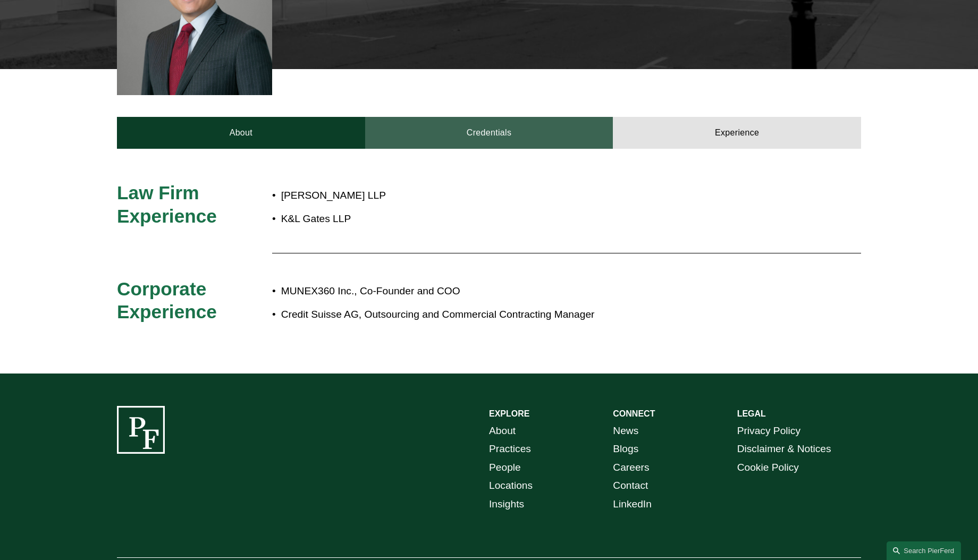  What do you see at coordinates (631, 486) in the screenshot?
I see `a: Contact` at bounding box center [631, 486].